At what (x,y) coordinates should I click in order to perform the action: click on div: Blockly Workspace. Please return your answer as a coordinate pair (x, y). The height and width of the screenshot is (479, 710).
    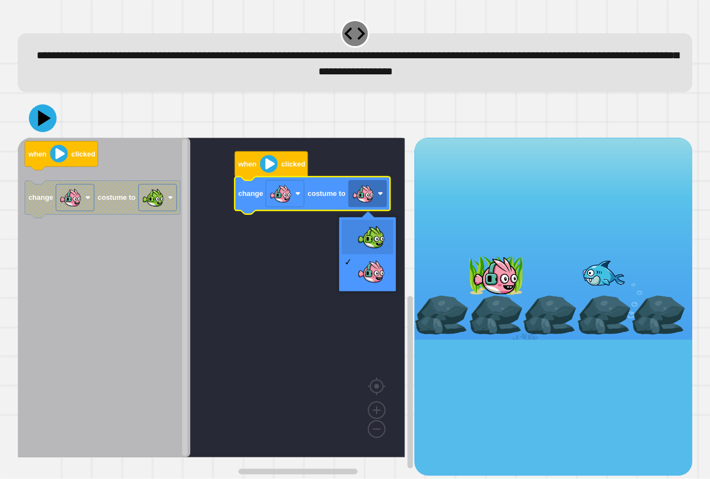
    Looking at the image, I should click on (216, 306).